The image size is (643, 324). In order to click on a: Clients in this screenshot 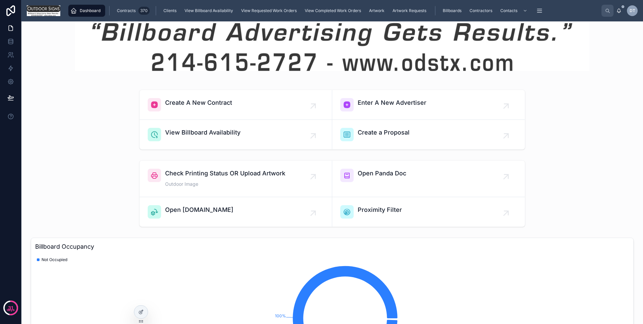, I will do `click(171, 11)`.